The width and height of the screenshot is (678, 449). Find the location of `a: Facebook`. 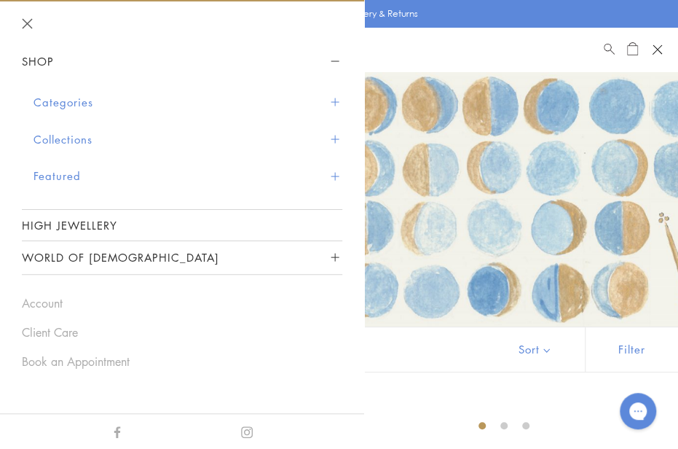

a: Facebook is located at coordinates (117, 431).